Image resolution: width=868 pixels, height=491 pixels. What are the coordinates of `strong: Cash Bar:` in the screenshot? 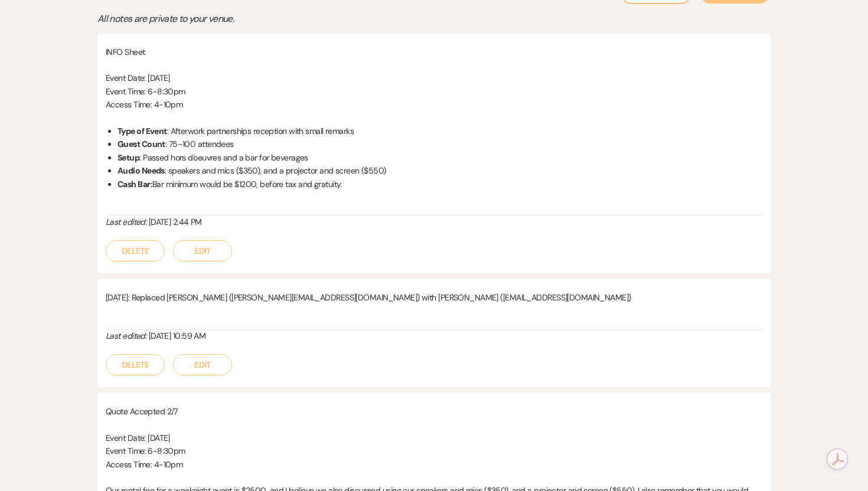 It's located at (135, 184).